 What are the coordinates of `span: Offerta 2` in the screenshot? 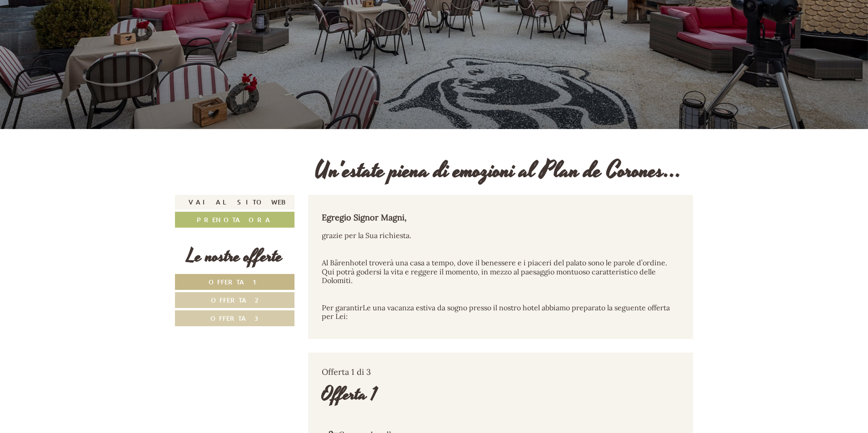 It's located at (234, 300).